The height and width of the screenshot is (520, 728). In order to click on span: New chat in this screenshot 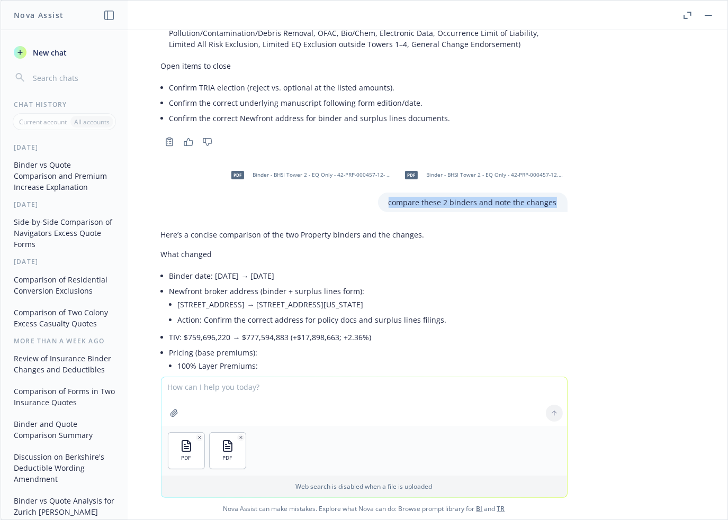, I will do `click(49, 52)`.